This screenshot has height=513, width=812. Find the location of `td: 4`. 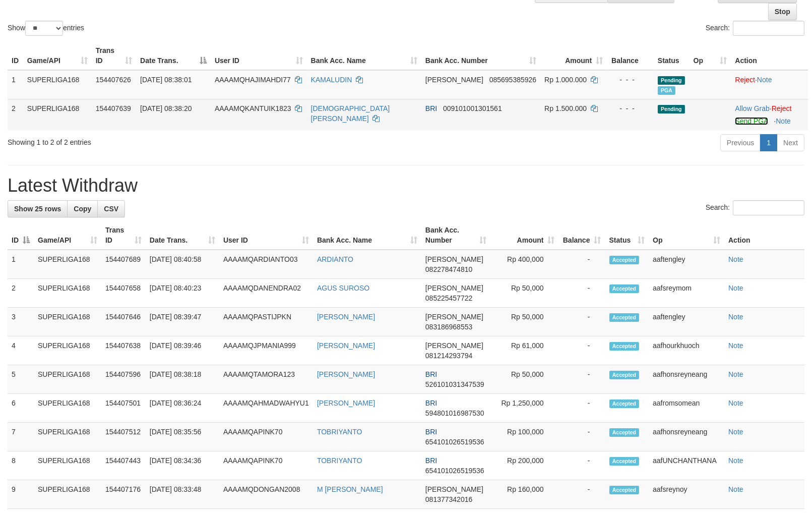

td: 4 is located at coordinates (21, 351).